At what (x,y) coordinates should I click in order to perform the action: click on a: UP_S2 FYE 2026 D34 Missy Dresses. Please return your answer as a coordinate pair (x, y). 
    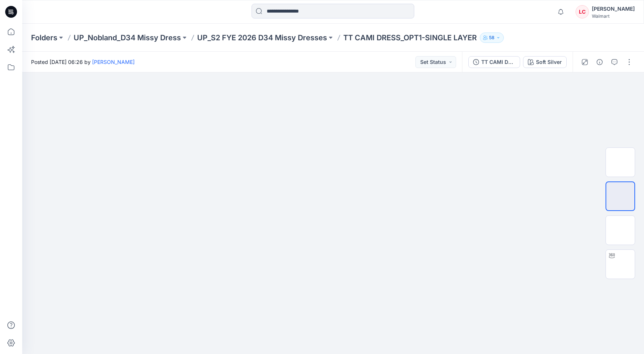
    Looking at the image, I should click on (262, 38).